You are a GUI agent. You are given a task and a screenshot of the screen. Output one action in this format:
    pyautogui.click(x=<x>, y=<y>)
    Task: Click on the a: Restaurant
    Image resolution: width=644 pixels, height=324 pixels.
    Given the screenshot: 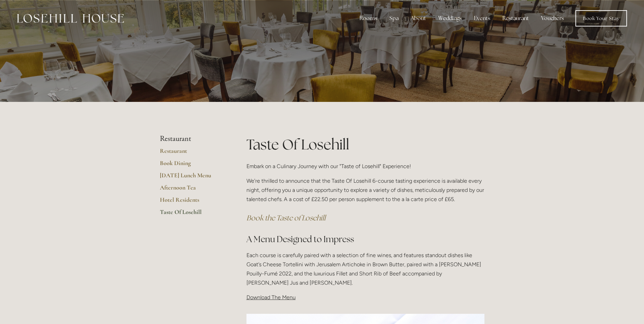 What is the action you would take?
    pyautogui.click(x=192, y=153)
    